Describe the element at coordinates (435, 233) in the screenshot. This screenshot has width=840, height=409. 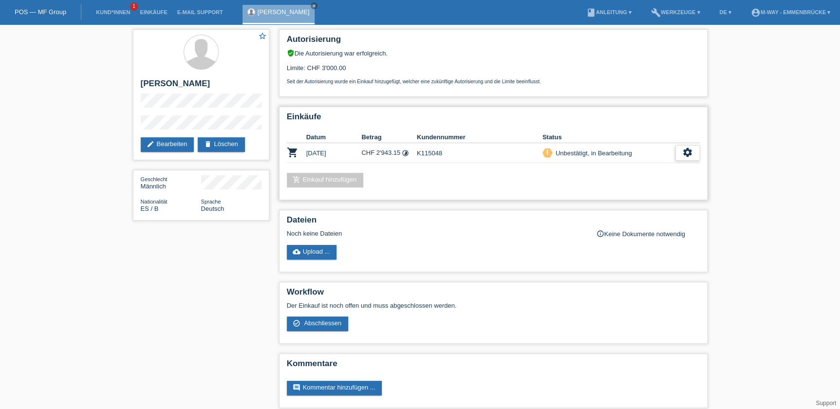
I see `div: Noch keine Dateien` at that location.